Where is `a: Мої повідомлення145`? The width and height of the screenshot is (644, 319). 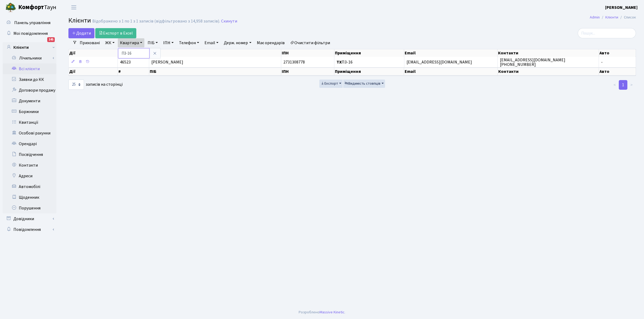
a: Мої повідомлення145 is located at coordinates (30, 33).